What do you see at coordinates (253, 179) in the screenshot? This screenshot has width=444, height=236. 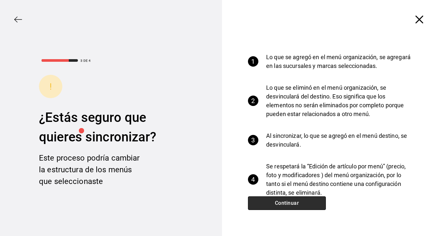 I see `div: 4` at bounding box center [253, 179].